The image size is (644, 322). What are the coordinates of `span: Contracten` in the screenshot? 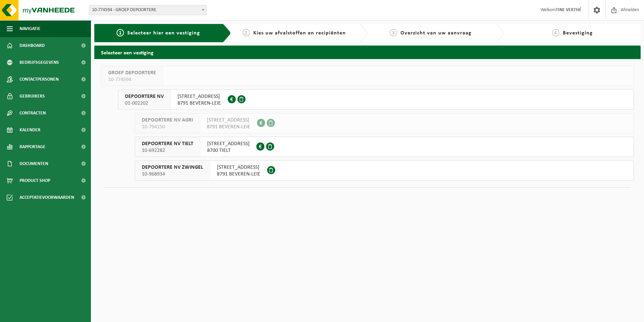 It's located at (32, 113).